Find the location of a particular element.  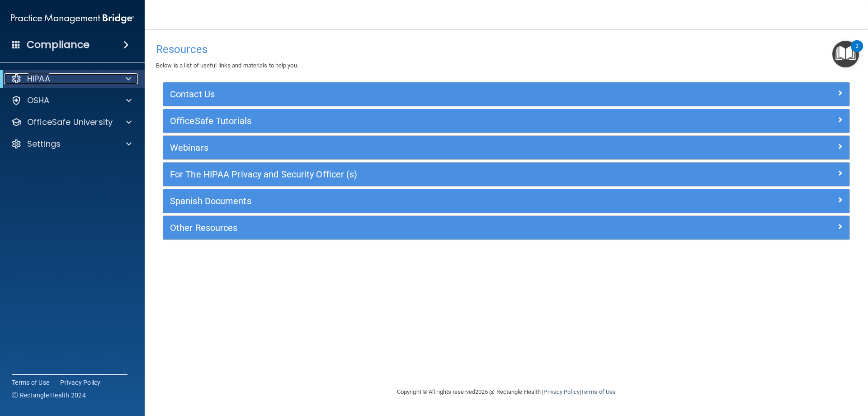

img: PMB logo is located at coordinates (72, 19).